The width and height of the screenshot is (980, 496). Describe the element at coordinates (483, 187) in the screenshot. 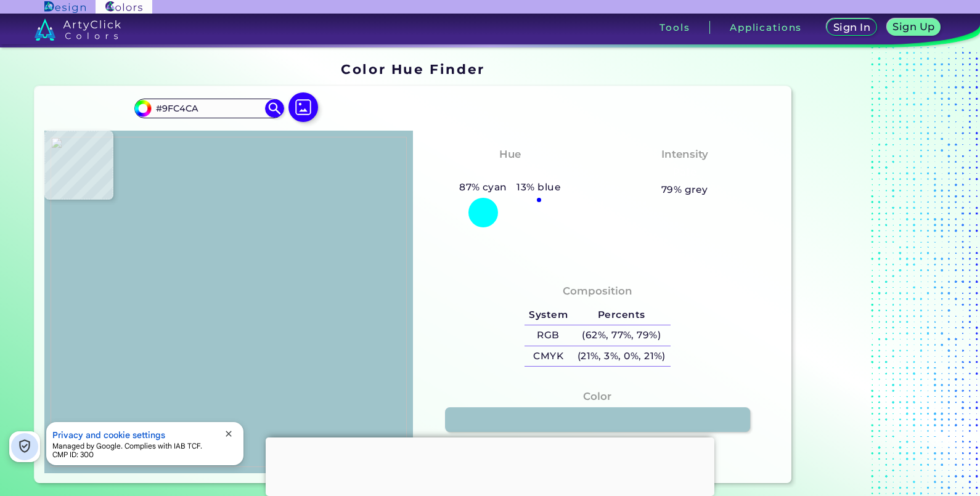

I see `h5: 87% cyan` at that location.